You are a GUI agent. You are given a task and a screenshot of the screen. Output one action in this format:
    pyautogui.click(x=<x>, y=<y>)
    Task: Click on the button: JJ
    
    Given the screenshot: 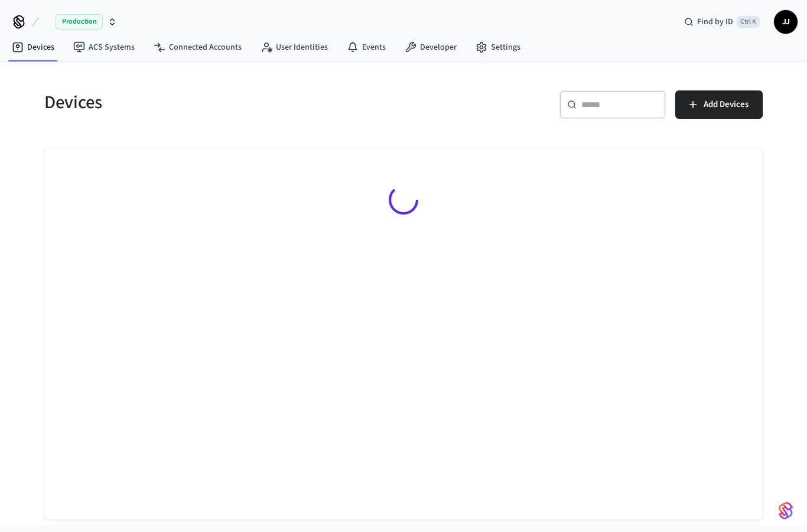 What is the action you would take?
    pyautogui.click(x=786, y=22)
    